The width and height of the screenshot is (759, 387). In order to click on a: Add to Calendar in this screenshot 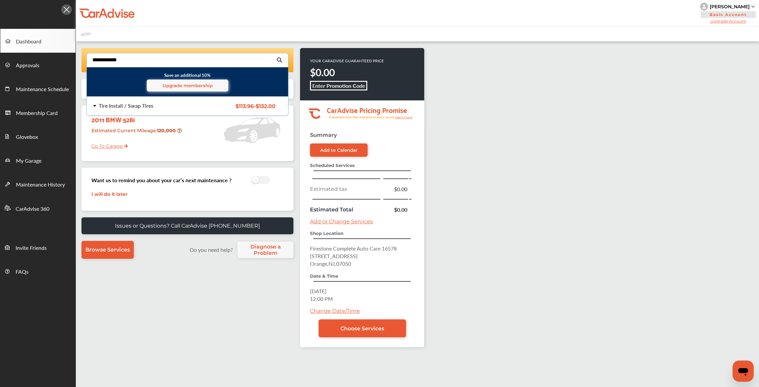, I will do `click(339, 150)`.